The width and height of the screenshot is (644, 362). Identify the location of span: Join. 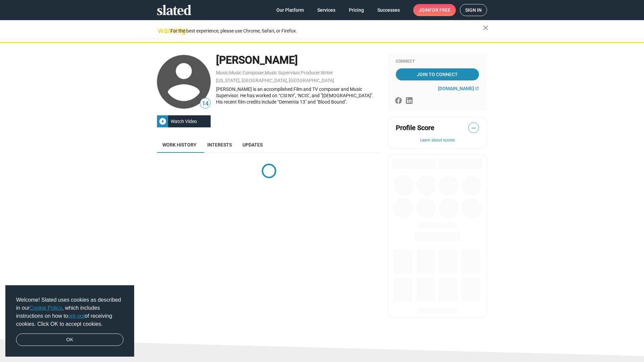
(435, 10).